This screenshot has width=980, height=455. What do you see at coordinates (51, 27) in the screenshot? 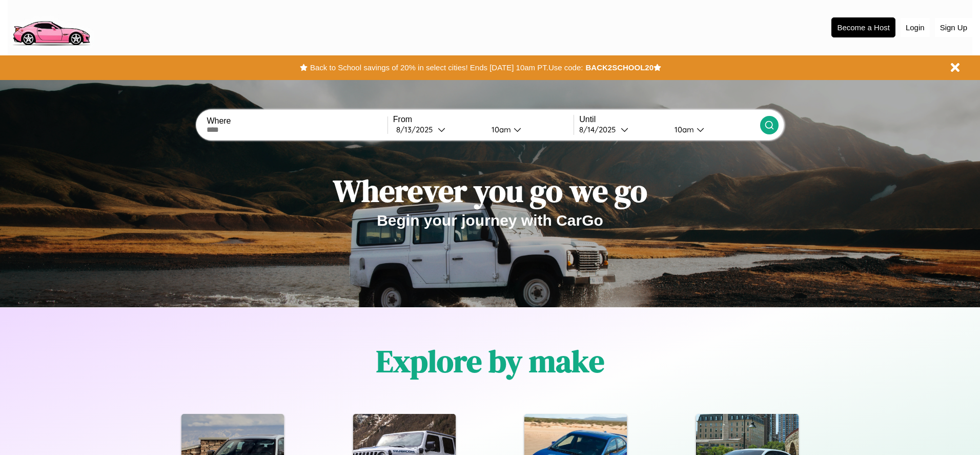
I see `img: logo` at bounding box center [51, 27].